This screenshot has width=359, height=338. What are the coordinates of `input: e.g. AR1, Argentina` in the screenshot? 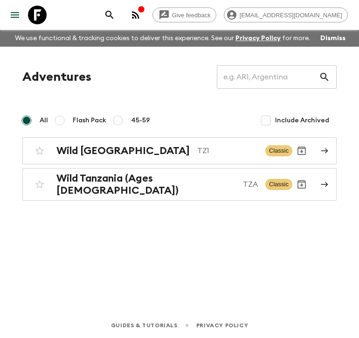 It's located at (268, 77).